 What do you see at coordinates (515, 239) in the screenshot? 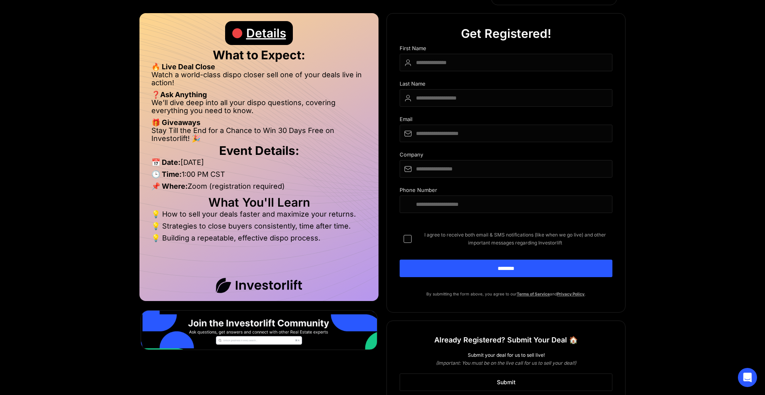
I see `span: I agree to receive both email & SMS notifications (like when we go live) and other important mess...` at bounding box center [515, 239].